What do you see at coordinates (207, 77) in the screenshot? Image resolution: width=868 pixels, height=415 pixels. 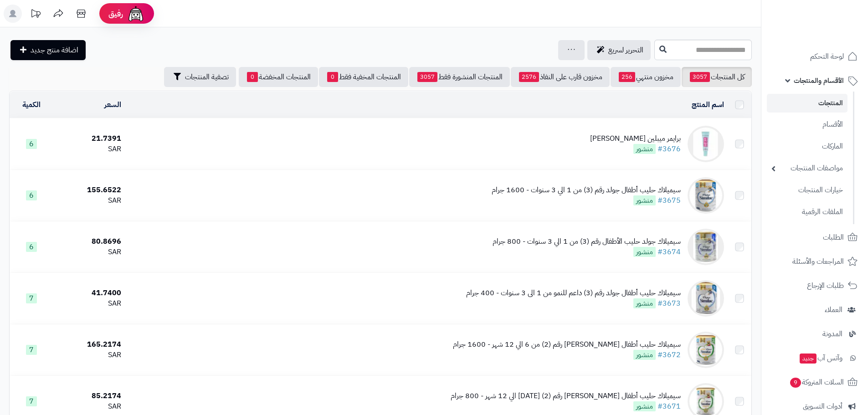 I see `span: تصفية المنتجات` at bounding box center [207, 77].